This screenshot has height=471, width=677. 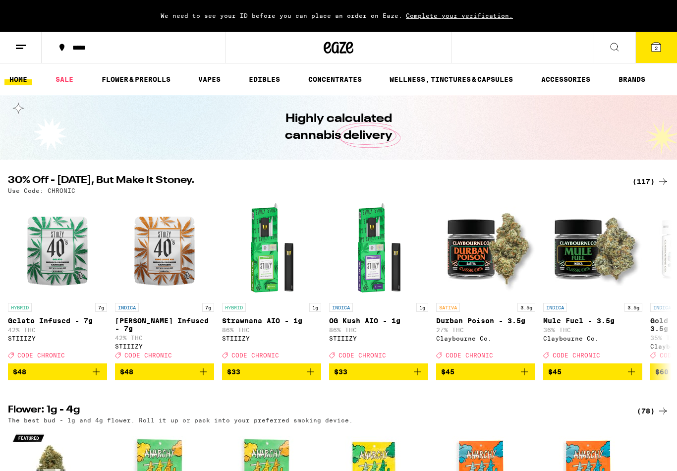 I want to click on h2: Flower: 1g - 4g, so click(x=314, y=411).